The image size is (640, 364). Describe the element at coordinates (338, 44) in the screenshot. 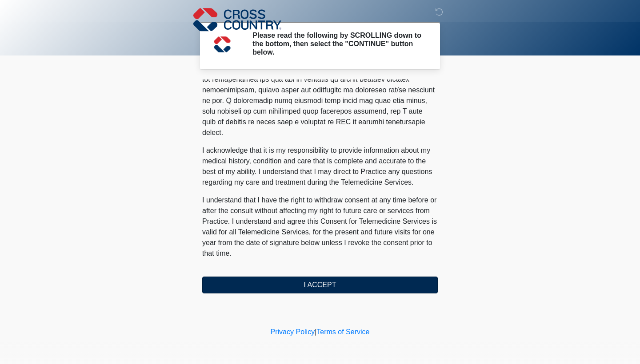

I see `h2: Please read the following by SCROLLING down to the bottom, then select the "CONTINUE" button below.` at that location.